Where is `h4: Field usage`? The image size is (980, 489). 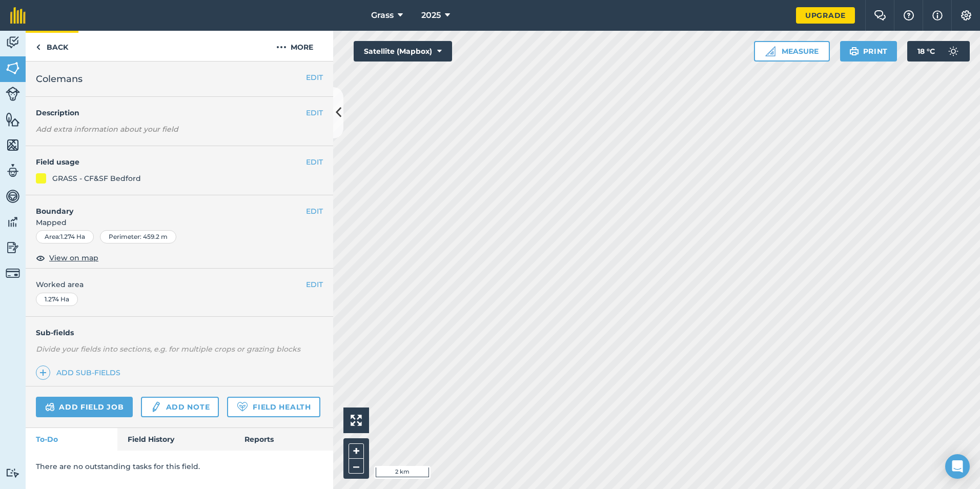
h4: Field usage is located at coordinates (170, 162).